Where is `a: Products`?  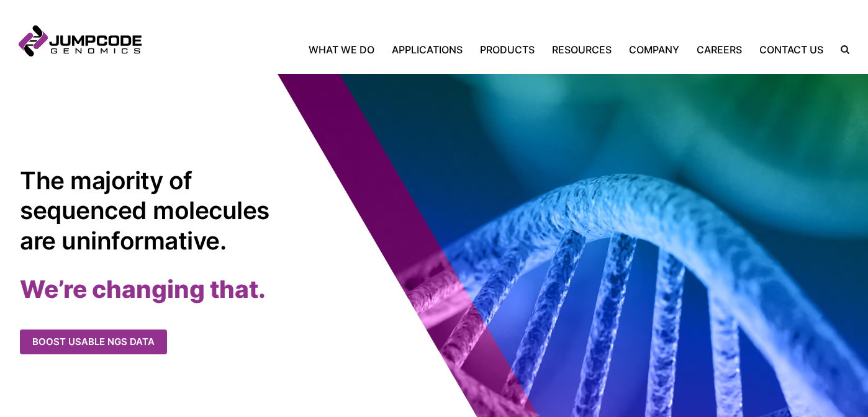 a: Products is located at coordinates (507, 50).